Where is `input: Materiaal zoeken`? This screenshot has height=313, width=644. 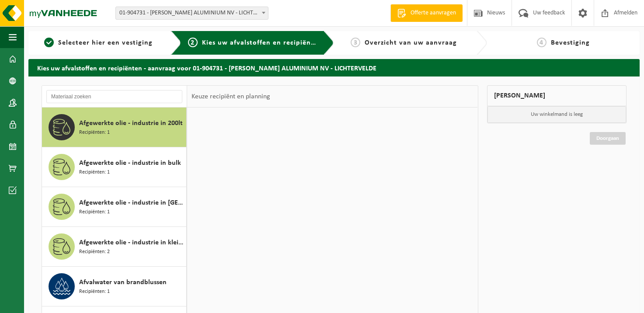
input: Materiaal zoeken is located at coordinates (114, 97).